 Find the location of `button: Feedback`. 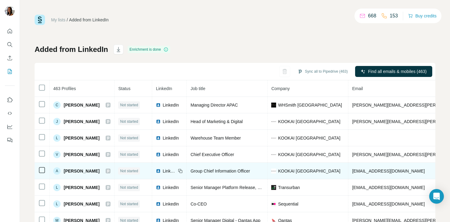

button: Feedback is located at coordinates (10, 140).